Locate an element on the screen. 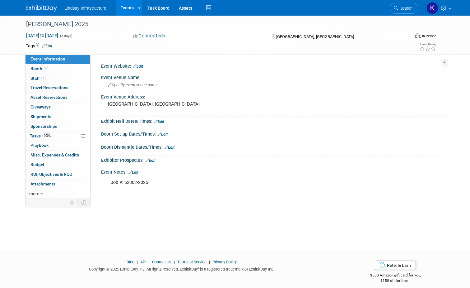 This screenshot has width=470, height=288. a: Sponsorships is located at coordinates (58, 126).